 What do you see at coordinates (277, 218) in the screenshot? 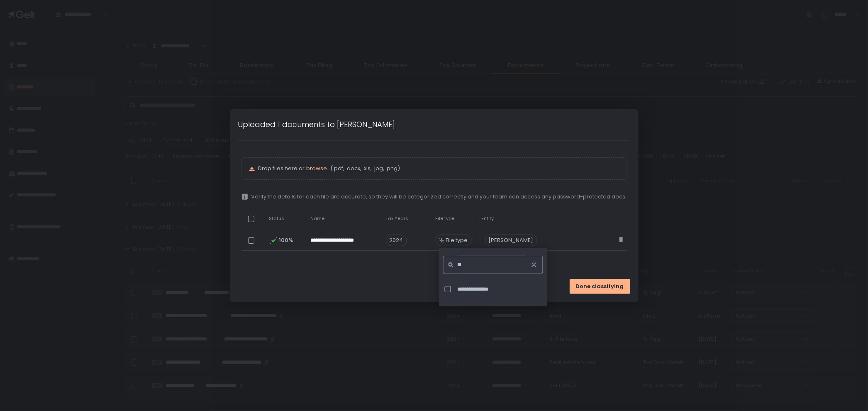
I see `span: Status` at bounding box center [277, 218].